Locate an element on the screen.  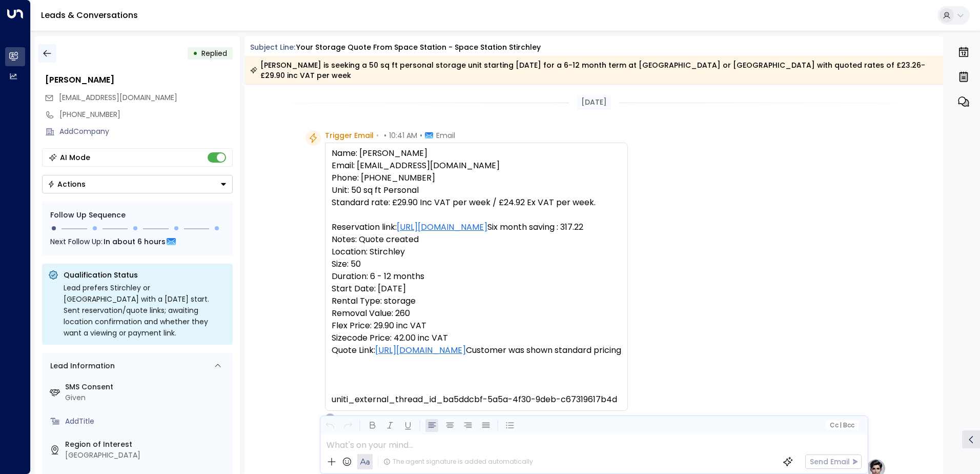
div: AddCompany is located at coordinates (146, 131).